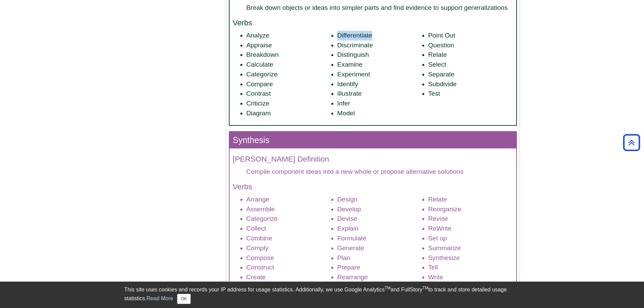 The width and height of the screenshot is (644, 308). What do you see at coordinates (380, 267) in the screenshot?
I see `li: Prepare` at bounding box center [380, 267].